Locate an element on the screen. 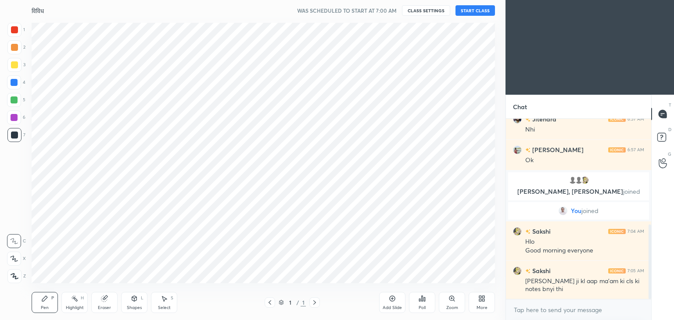  div: Add Slide is located at coordinates (392, 308).